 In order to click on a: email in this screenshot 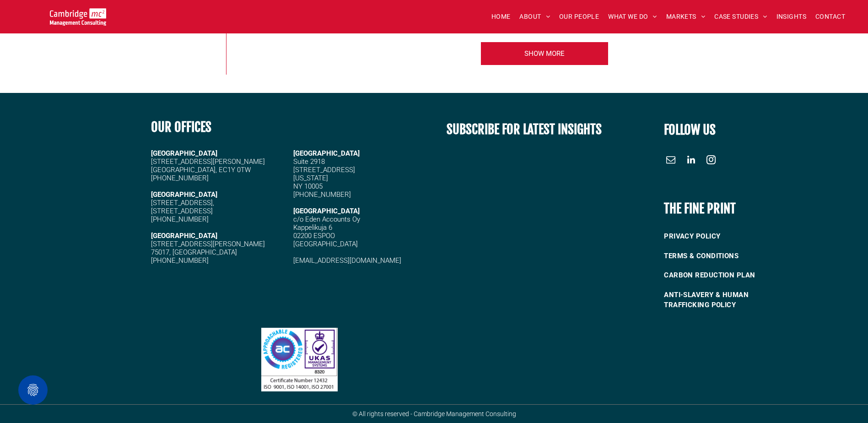, I will do `click(671, 161)`.